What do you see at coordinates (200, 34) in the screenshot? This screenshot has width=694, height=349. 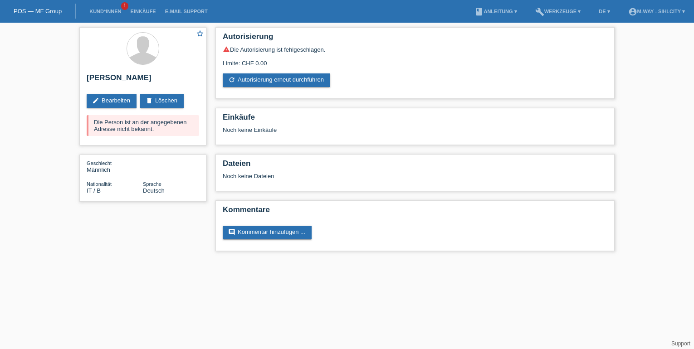 I see `i: star_border` at bounding box center [200, 34].